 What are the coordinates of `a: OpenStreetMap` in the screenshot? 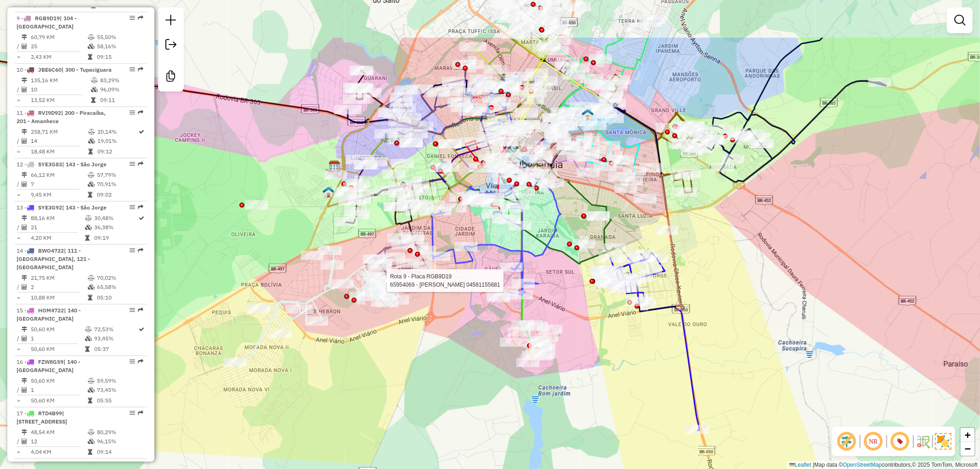 It's located at (863, 465).